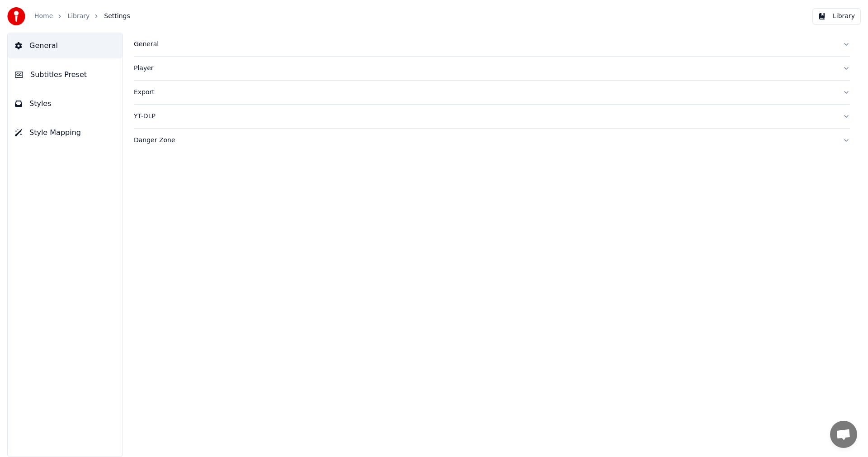 This screenshot has height=457, width=868. What do you see at coordinates (116, 16) in the screenshot?
I see `span: Settings` at bounding box center [116, 16].